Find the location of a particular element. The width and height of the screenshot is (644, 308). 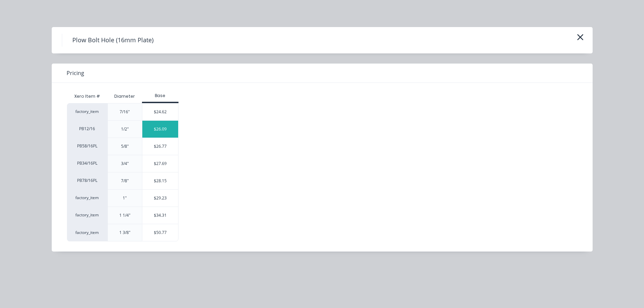

div: PB34/16PL is located at coordinates (87, 164).